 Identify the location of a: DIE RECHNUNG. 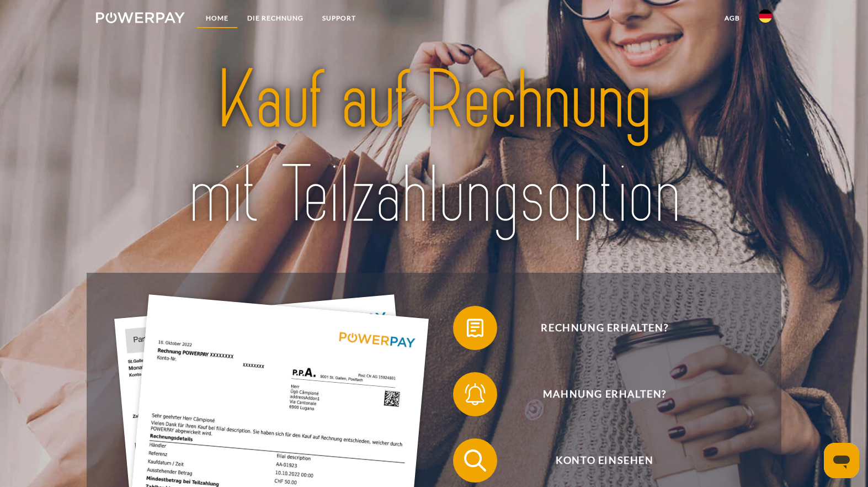
(276, 18).